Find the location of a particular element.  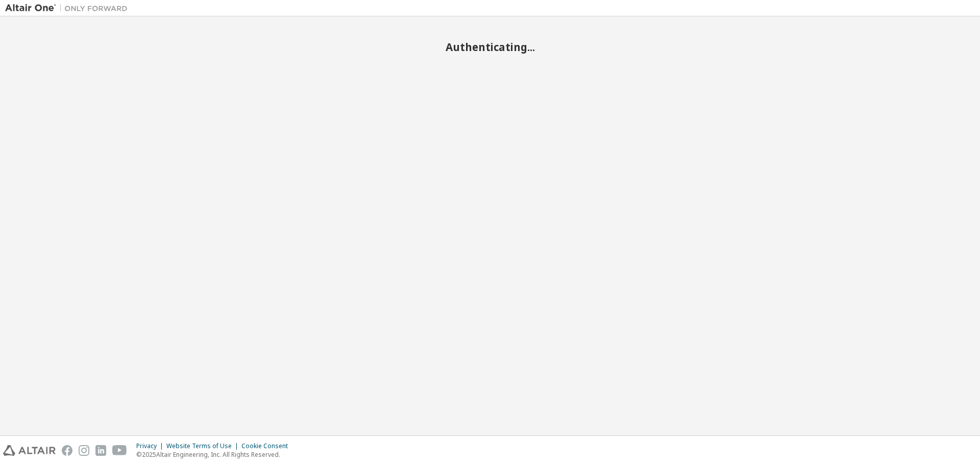

div: Cookie Consent is located at coordinates (268, 446).